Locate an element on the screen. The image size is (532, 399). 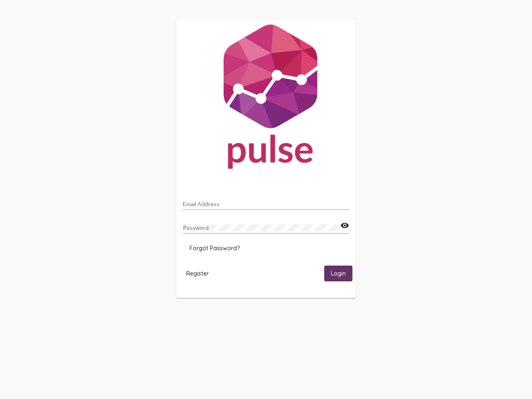
button: Login is located at coordinates (338, 273).